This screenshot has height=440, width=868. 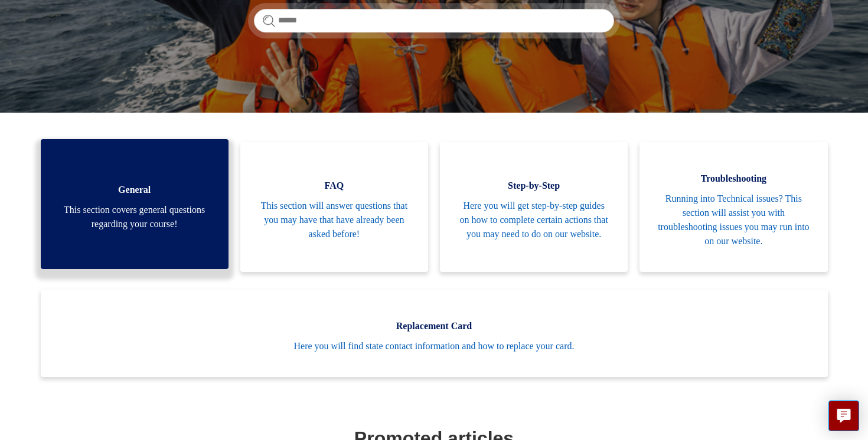 I want to click on div: Live chat, so click(x=843, y=416).